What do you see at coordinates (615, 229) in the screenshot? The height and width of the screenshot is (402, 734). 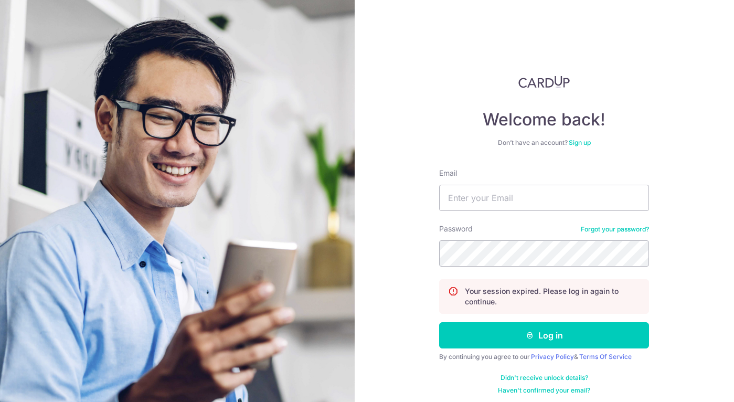 I see `a: Forgot your password?` at bounding box center [615, 229].